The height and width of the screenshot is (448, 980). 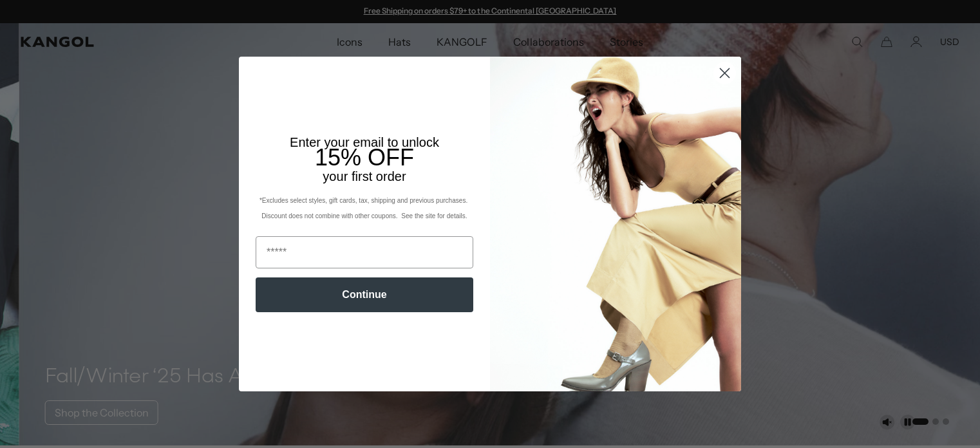 What do you see at coordinates (365, 253) in the screenshot?
I see `input: Email` at bounding box center [365, 253].